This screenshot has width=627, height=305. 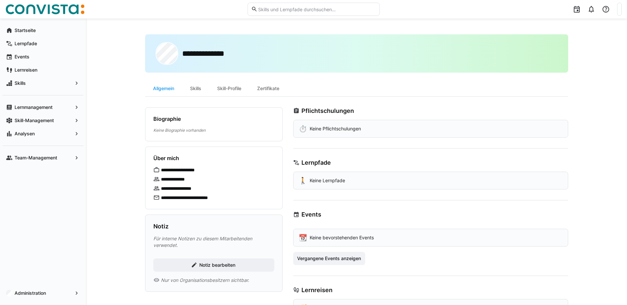 I want to click on button: Notiz bearbeiten, so click(x=214, y=265).